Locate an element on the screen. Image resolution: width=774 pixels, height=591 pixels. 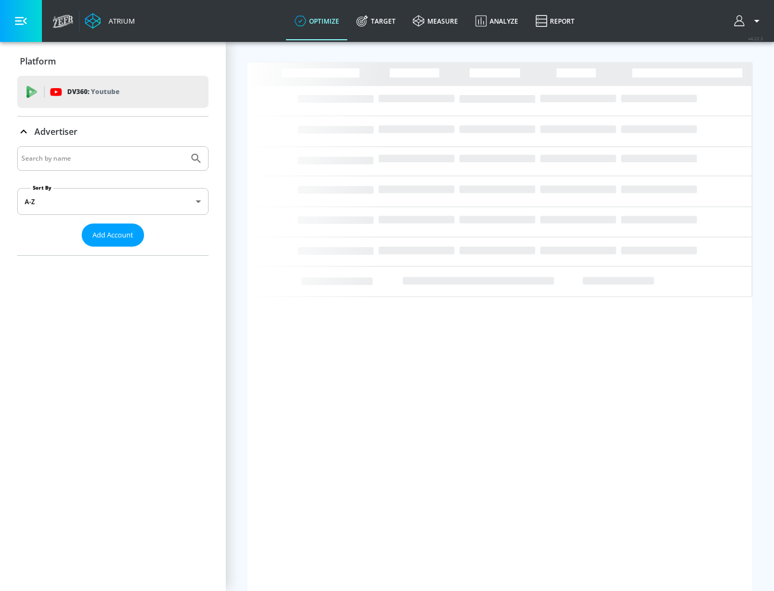
div: Atrium is located at coordinates (119, 21).